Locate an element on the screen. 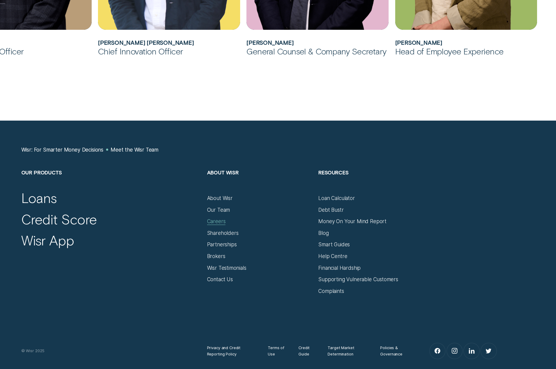  a: Partnerships is located at coordinates (222, 244).